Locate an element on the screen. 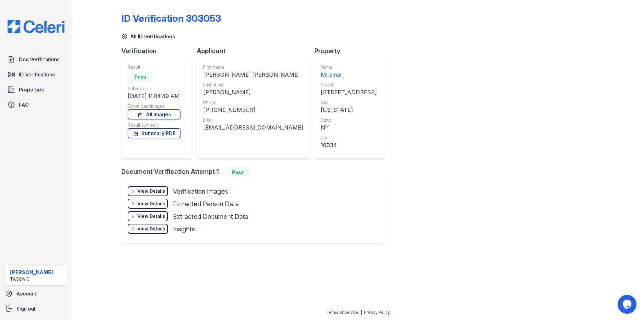 Image resolution: width=644 pixels, height=320 pixels. a: Name Miramar is located at coordinates (349, 71).